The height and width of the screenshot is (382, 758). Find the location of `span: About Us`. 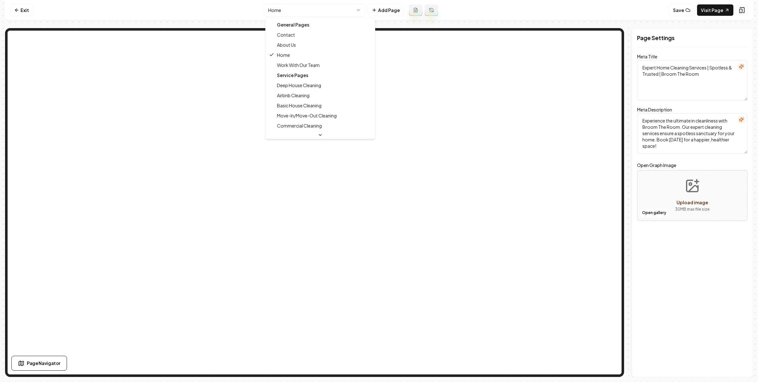

span: About Us is located at coordinates (287, 45).